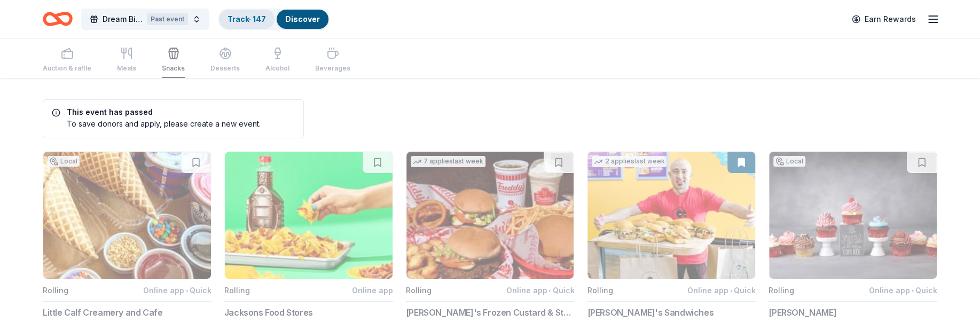 The image size is (980, 321). I want to click on a: Track· 147, so click(247, 19).